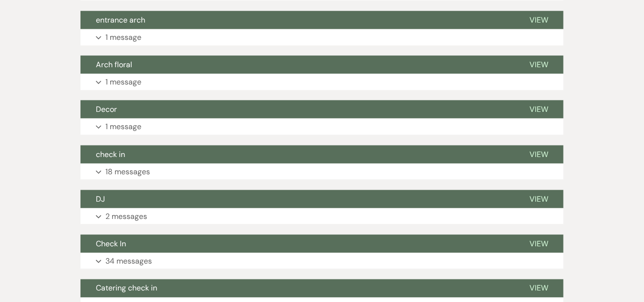  Describe the element at coordinates (127, 172) in the screenshot. I see `p: 18 messages` at that location.